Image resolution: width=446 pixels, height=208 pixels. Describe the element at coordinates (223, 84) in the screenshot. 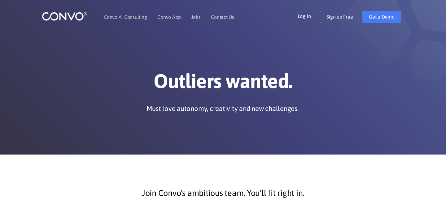

I see `h1: Outliers wanted.` at that location.